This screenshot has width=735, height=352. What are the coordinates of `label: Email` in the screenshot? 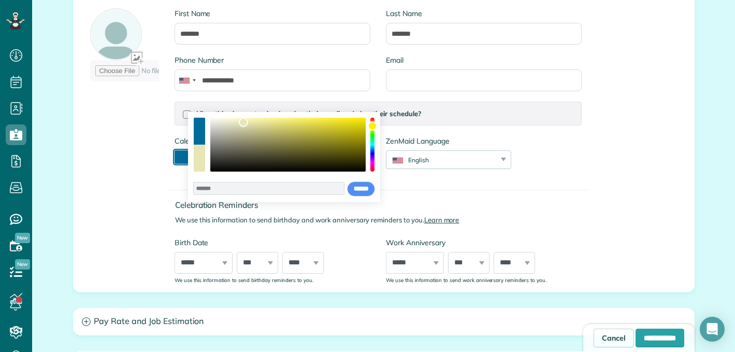 It's located at (484, 60).